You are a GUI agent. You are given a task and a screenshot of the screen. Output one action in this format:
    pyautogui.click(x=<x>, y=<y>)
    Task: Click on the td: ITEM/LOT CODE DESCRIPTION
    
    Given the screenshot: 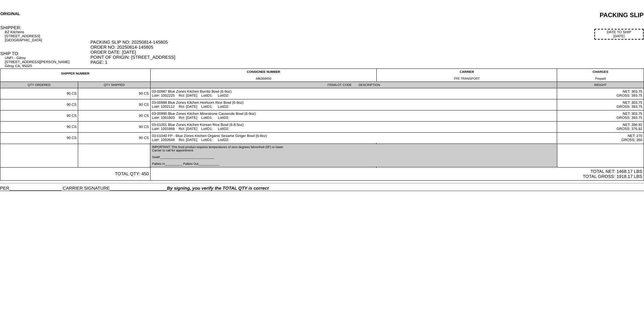 What is the action you would take?
    pyautogui.click(x=353, y=85)
    